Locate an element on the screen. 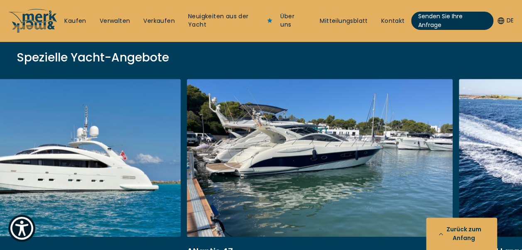 The width and height of the screenshot is (522, 250). a: Über uns is located at coordinates (293, 20).